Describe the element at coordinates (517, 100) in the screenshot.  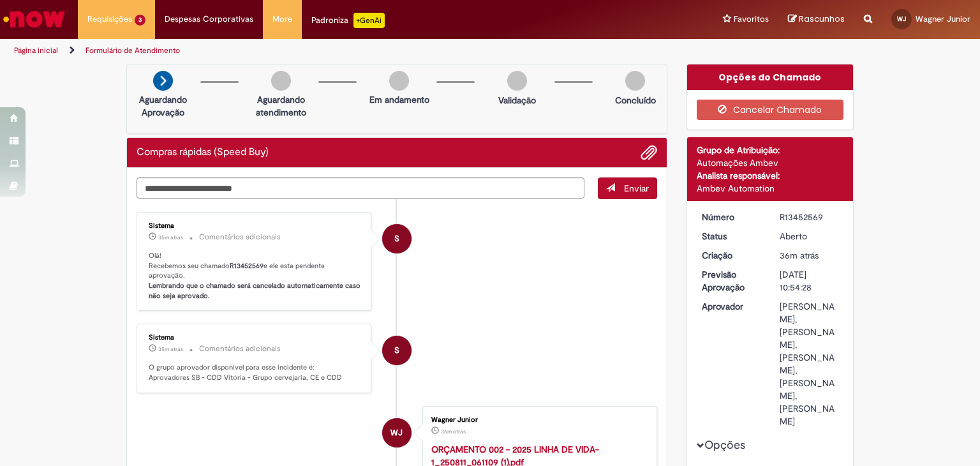
I see `p: Validação` at that location.